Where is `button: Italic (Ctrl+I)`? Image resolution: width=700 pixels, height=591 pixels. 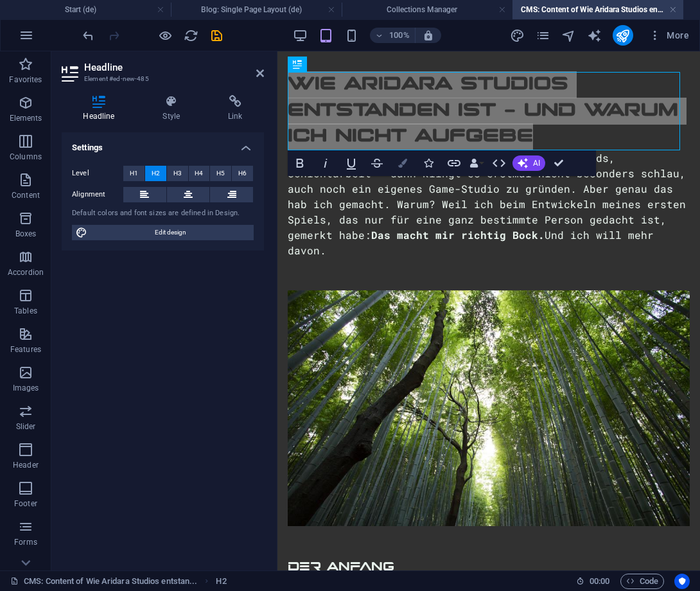
button: Italic (Ctrl+I) is located at coordinates (325, 163).